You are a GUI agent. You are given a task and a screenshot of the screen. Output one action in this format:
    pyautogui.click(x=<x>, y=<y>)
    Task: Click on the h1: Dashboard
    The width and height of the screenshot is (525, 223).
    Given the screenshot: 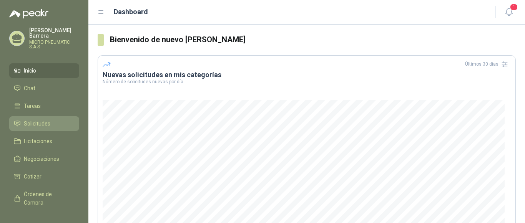 What is the action you would take?
    pyautogui.click(x=131, y=12)
    